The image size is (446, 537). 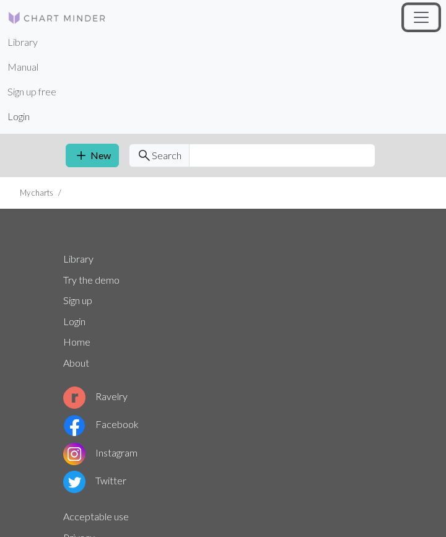 I want to click on a: Sign up, so click(x=77, y=300).